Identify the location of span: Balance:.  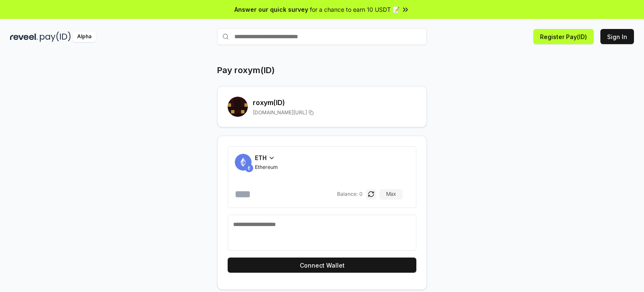
(347, 194).